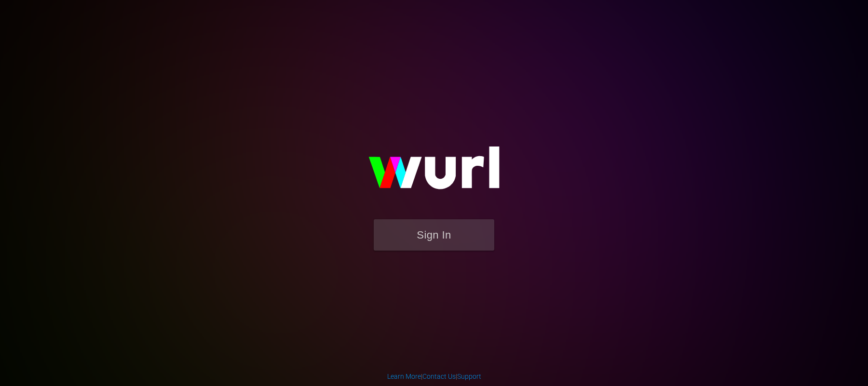 The height and width of the screenshot is (386, 868). Describe the element at coordinates (439, 376) in the screenshot. I see `a: Contact Us` at that location.